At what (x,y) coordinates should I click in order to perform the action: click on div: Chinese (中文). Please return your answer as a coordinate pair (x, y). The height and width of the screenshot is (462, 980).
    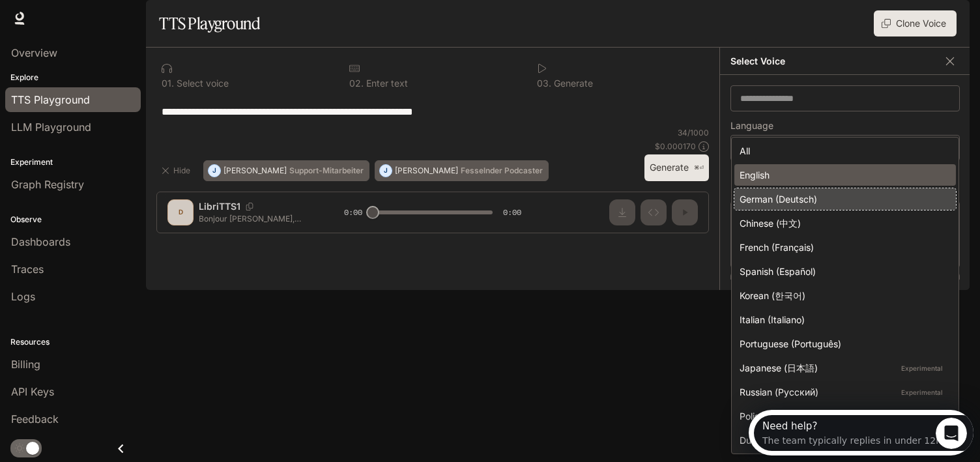
    Looking at the image, I should click on (843, 223).